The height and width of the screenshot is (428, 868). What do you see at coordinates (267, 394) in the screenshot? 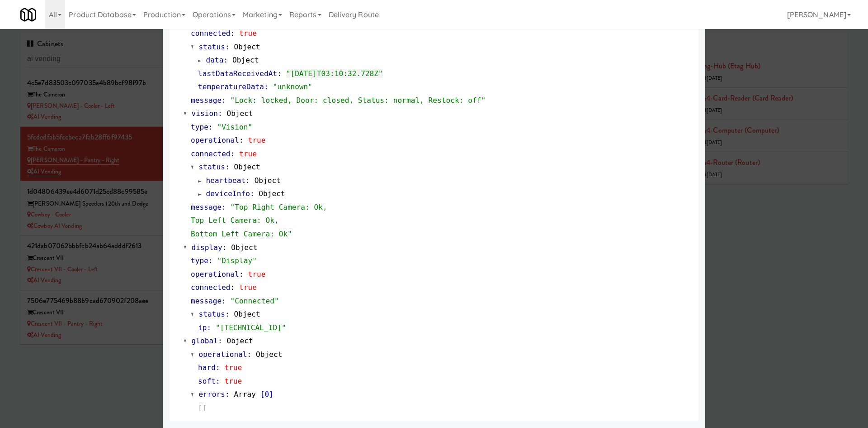
I see `span: 0` at bounding box center [267, 394].